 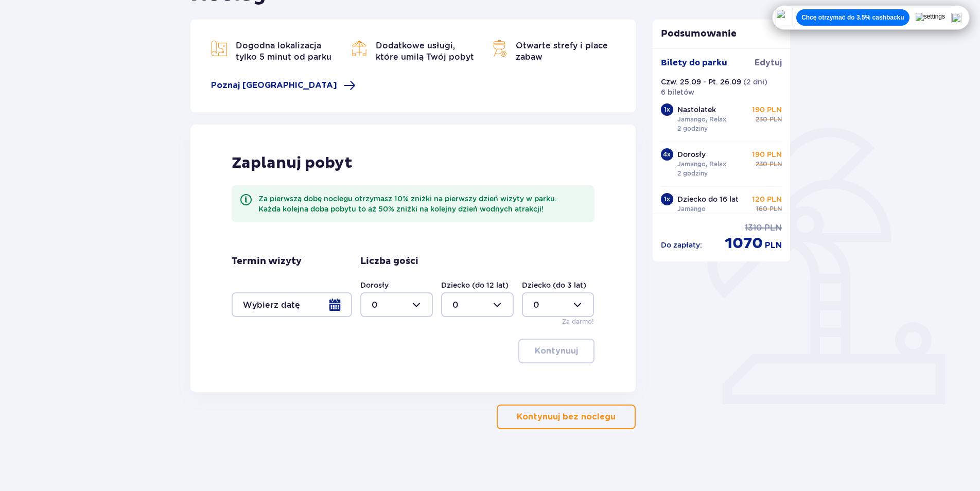 I want to click on label: Dziecko (do 3 lat), so click(x=554, y=285).